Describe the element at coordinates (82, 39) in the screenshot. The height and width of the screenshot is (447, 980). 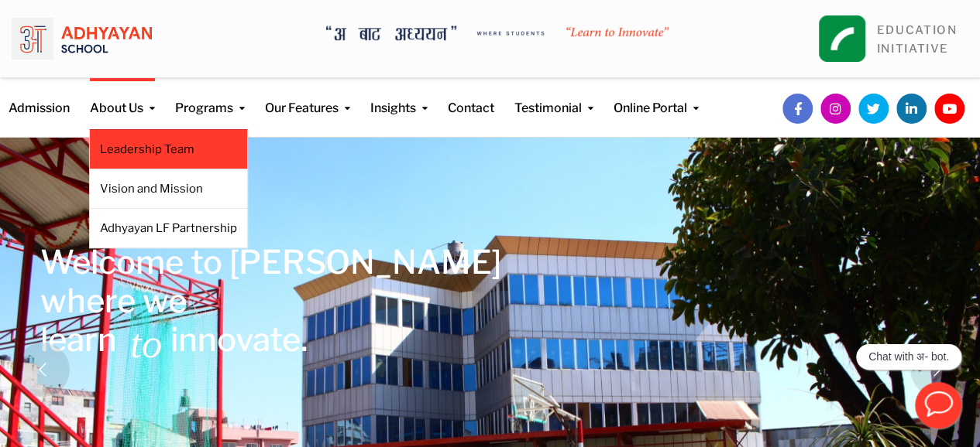
I see `img: logo` at that location.